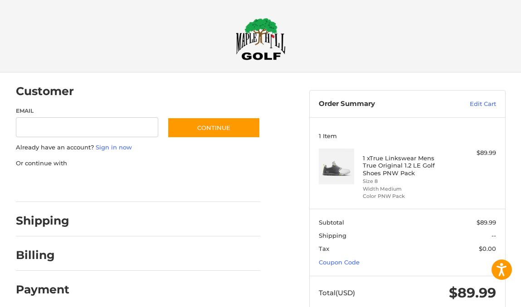  Describe the element at coordinates (339, 262) in the screenshot. I see `a: Coupon Code` at that location.